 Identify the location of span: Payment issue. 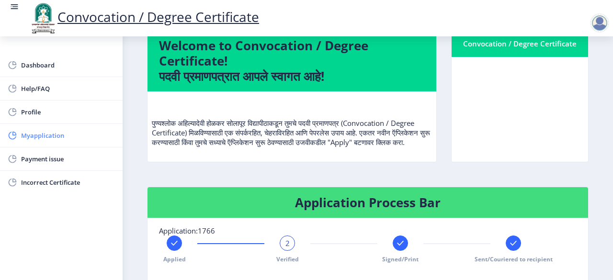
(68, 159).